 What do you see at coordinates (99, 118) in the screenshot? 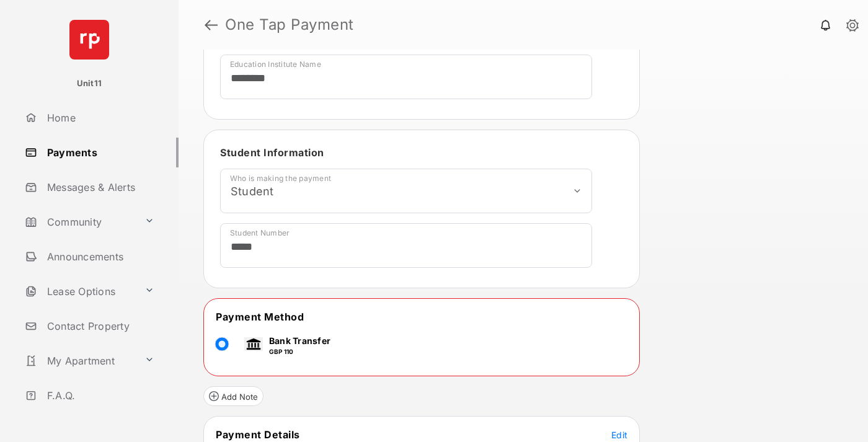
I see `a: Home` at bounding box center [99, 118].